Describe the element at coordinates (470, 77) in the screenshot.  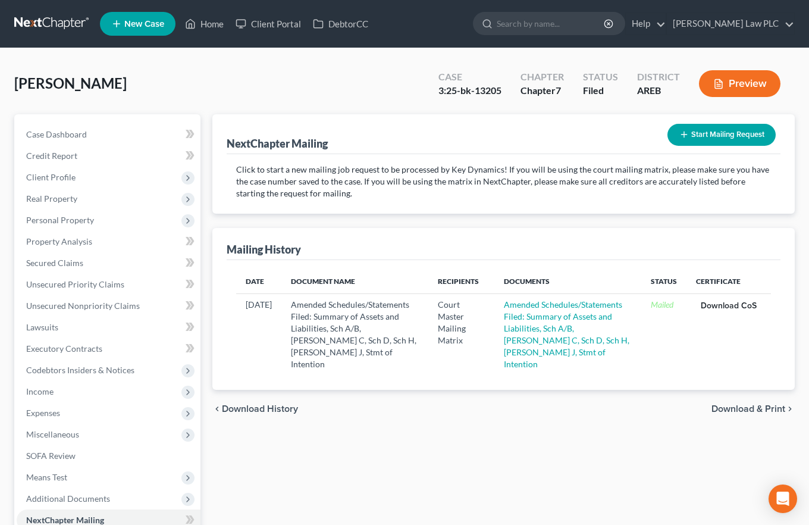
I see `div: Case` at that location.